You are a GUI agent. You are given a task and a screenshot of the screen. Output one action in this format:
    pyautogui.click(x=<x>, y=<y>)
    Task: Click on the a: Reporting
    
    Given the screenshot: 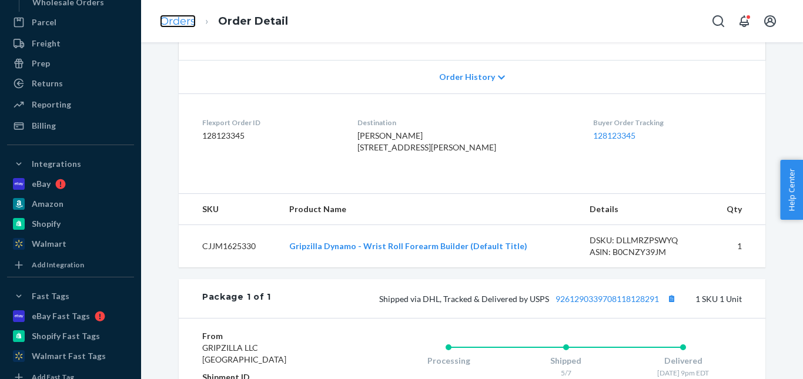 What is the action you would take?
    pyautogui.click(x=71, y=105)
    